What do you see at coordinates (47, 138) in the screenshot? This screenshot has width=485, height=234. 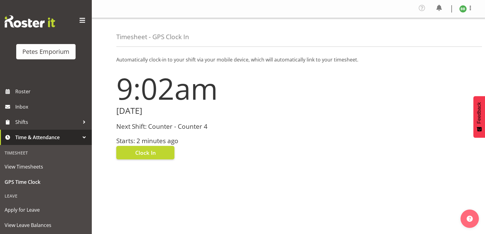 I see `span: Time & Attendance` at bounding box center [47, 138].